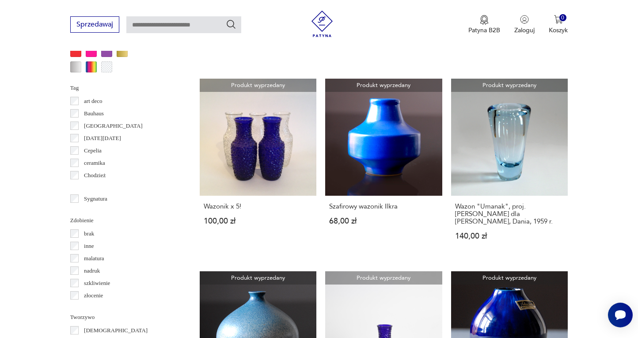 This screenshot has width=638, height=338. What do you see at coordinates (92, 271) in the screenshot?
I see `p: nadruk` at bounding box center [92, 271].